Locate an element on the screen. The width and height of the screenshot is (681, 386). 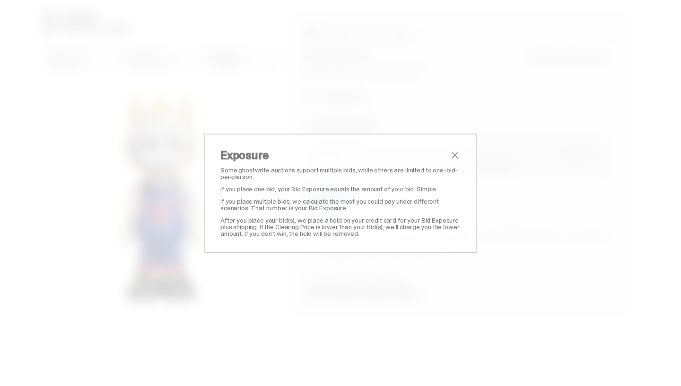
p: Some ghostwrite auctions support multiple bids, while others are limited to one-bid-per-person. is located at coordinates (341, 173).